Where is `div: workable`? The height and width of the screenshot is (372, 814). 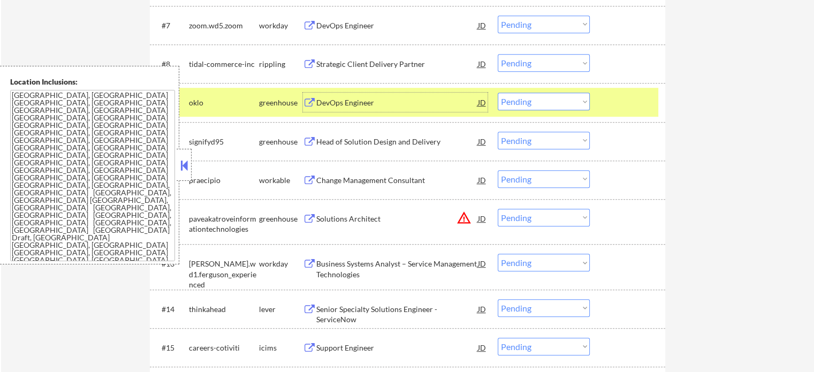
div: workable is located at coordinates (281, 180).